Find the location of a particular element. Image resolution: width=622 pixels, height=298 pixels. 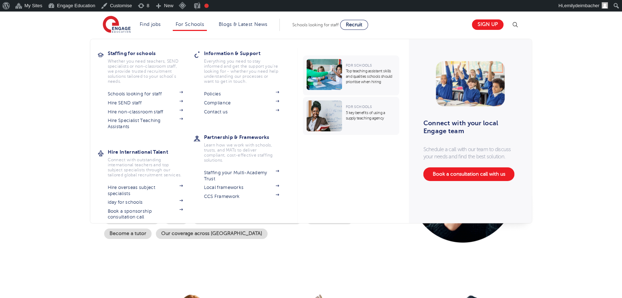

a: Compliance is located at coordinates (242, 103).